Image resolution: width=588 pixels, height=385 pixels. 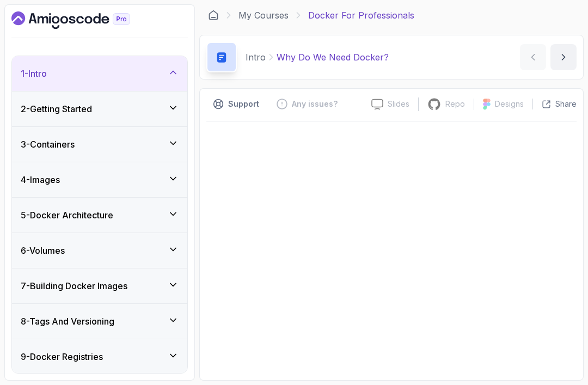 What do you see at coordinates (100, 179) in the screenshot?
I see `button: 4-Images` at bounding box center [100, 179].